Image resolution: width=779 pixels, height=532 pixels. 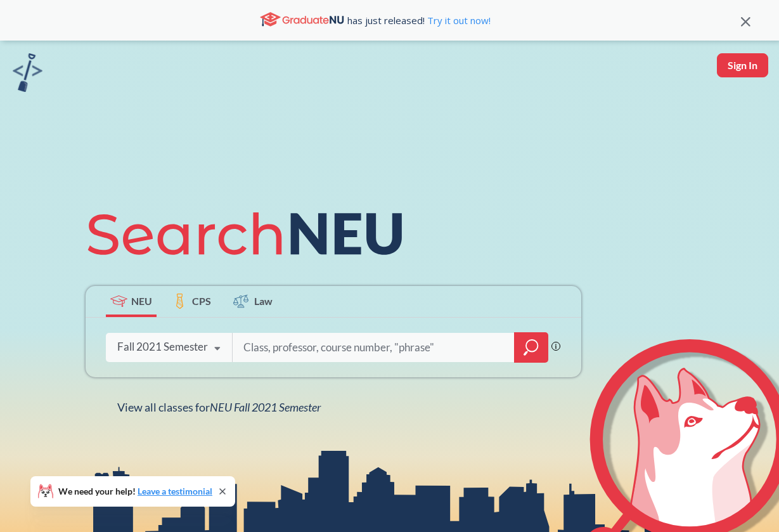 I want to click on a: Try it out now!, so click(x=458, y=20).